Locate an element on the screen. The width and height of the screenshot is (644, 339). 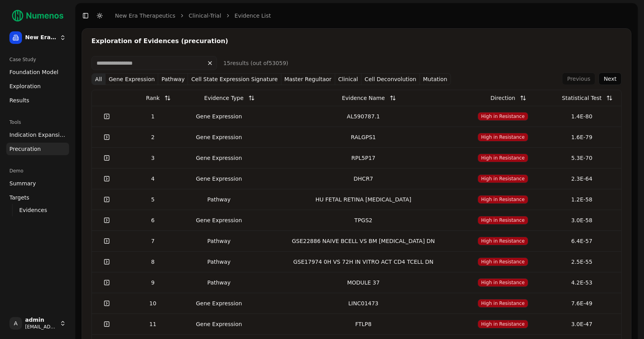
div: 5 is located at coordinates (153, 199).